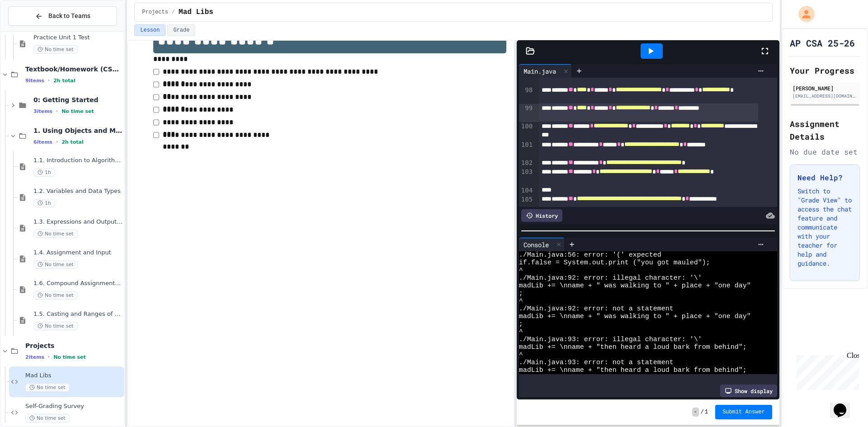 The image size is (868, 427). What do you see at coordinates (744, 412) in the screenshot?
I see `button: Submit Answer` at bounding box center [744, 412].